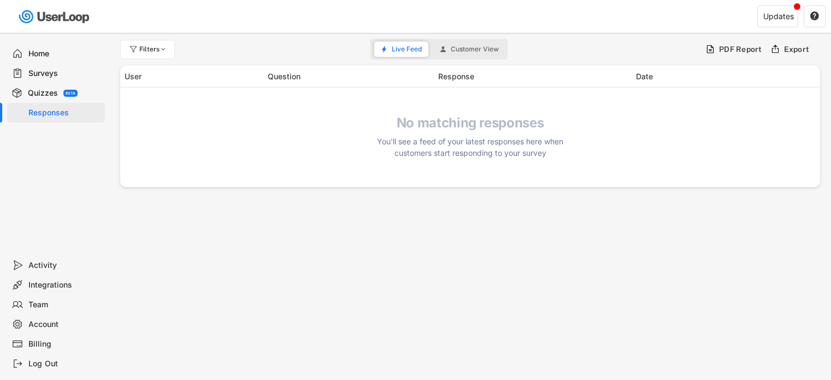 The image size is (831, 380). What do you see at coordinates (727, 76) in the screenshot?
I see `div: Date` at bounding box center [727, 76].